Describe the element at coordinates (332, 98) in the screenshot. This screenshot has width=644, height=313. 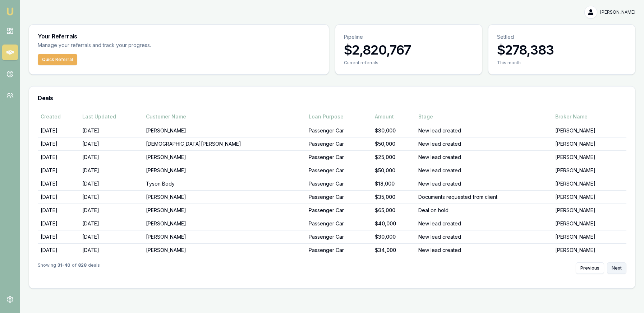
I see `h3: Deals` at that location.